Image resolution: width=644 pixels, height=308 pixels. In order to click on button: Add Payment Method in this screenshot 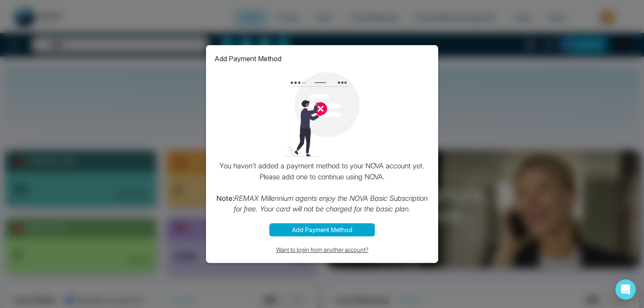, I will do `click(322, 229)`.